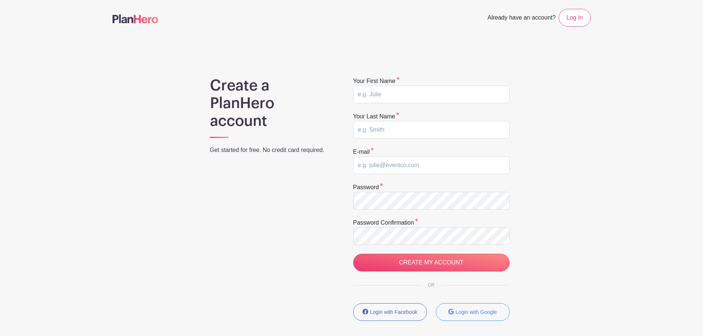 The image size is (703, 336). I want to click on img: logo-507f7623f17ff9eddc593b1ce0a138ce2505c220e1c5a4e2b4648c50719b7d32.svg, so click(135, 19).